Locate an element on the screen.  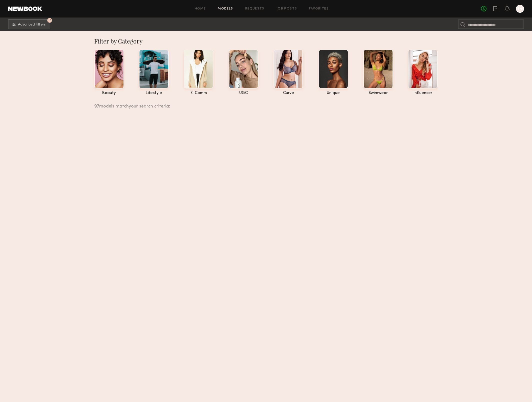
div: 97 models match your search criteria: is located at coordinates (264, 103).